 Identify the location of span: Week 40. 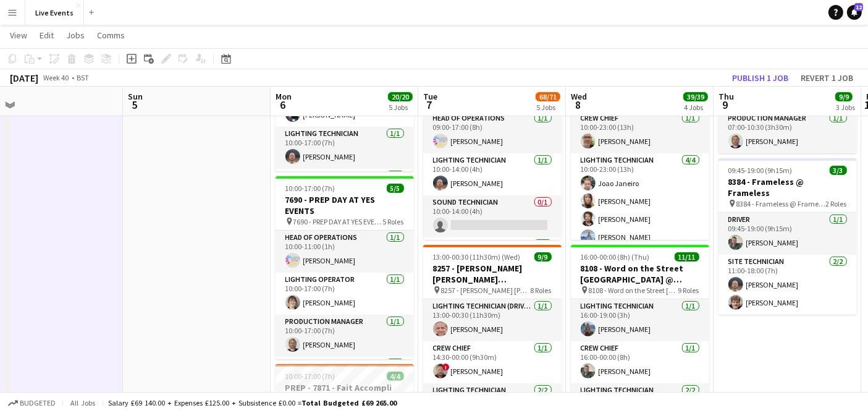
(56, 77).